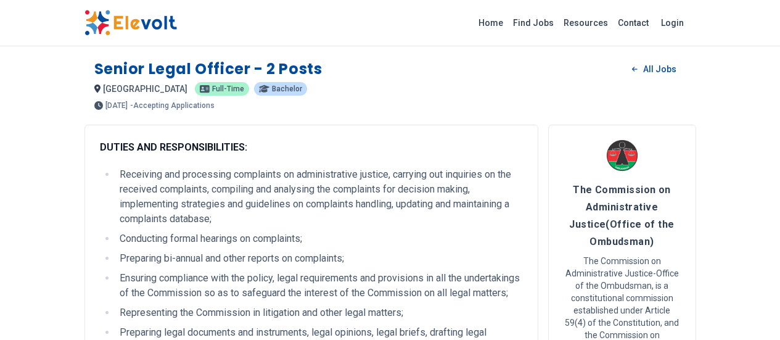 The width and height of the screenshot is (780, 340). I want to click on strong: DUTIES AND RESPONSIBILITIES:, so click(173, 147).